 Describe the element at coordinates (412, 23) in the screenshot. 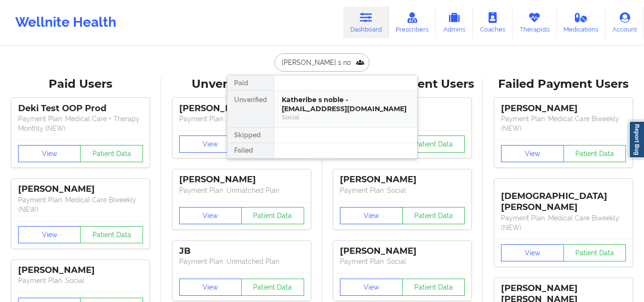

I see `a: Prescribers` at that location.